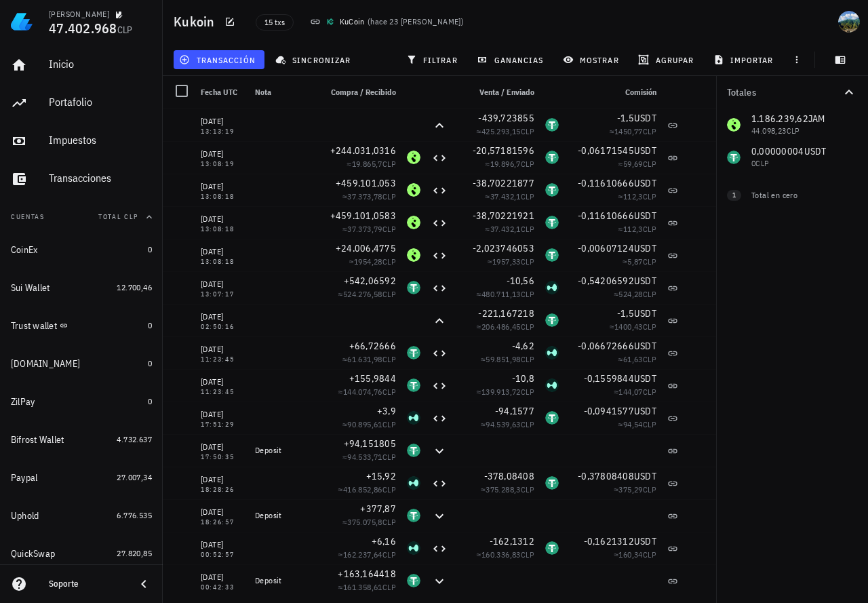 This screenshot has height=603, width=868. What do you see at coordinates (197, 21) in the screenshot?
I see `h1: Kukoin` at bounding box center [197, 21].